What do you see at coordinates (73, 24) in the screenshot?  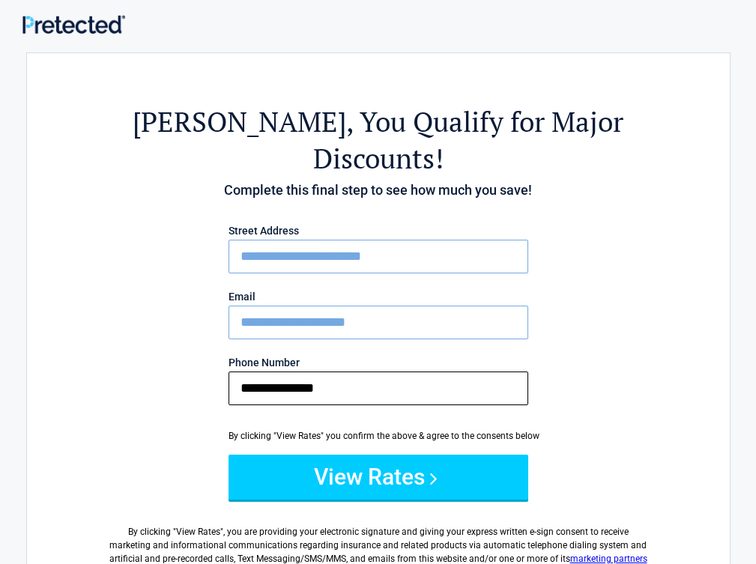 I see `img: Main Logo` at bounding box center [73, 24].